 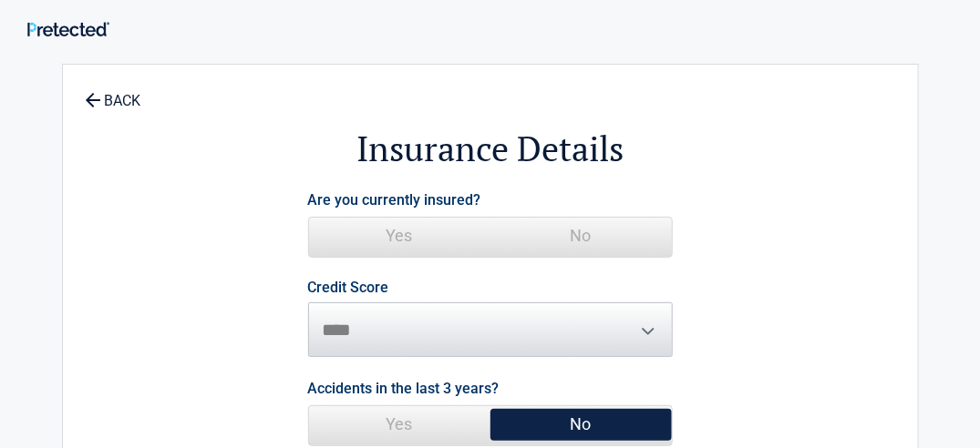 I want to click on label: Credit Score, so click(x=349, y=288).